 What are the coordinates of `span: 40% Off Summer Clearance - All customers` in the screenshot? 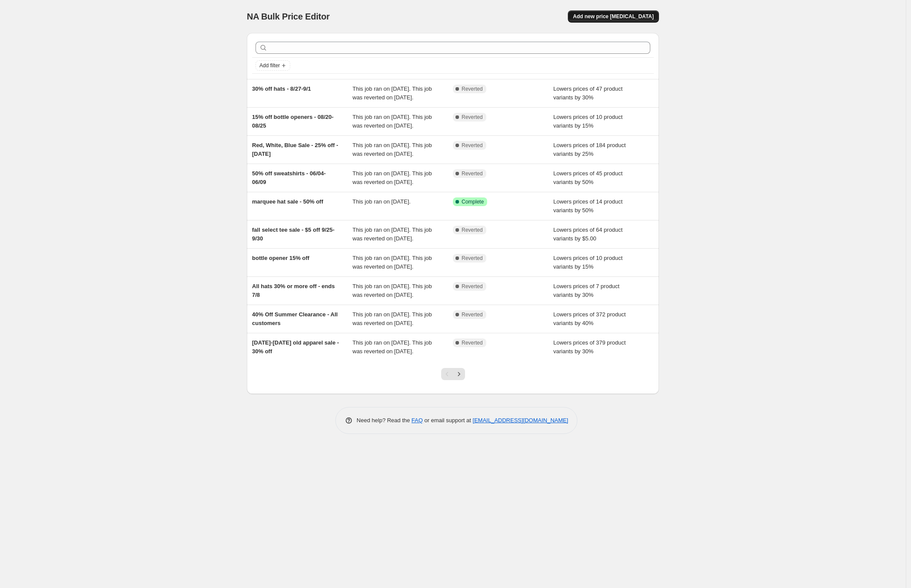 It's located at (294, 318).